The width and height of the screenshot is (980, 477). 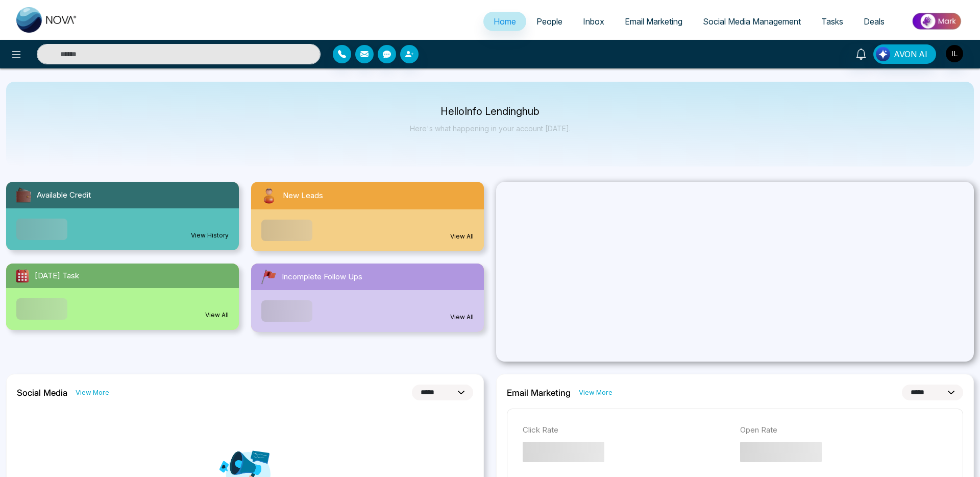 I want to click on img: newLeads.svg, so click(x=269, y=195).